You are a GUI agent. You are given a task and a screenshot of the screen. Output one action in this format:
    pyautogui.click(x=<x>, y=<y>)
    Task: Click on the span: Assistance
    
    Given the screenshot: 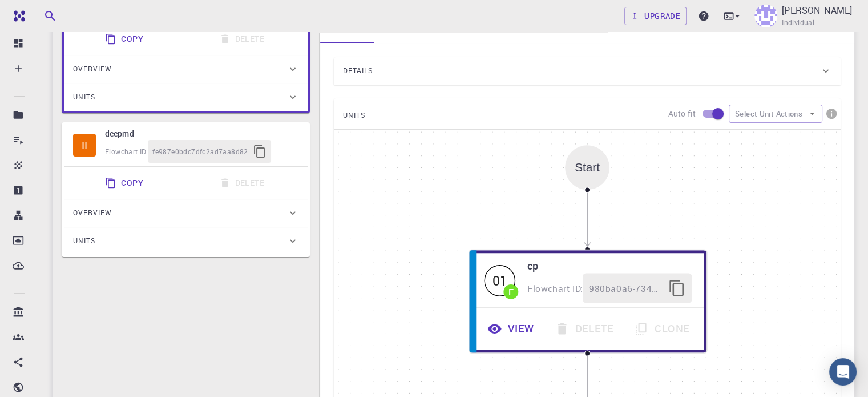 What is the action you would take?
    pyautogui.click(x=46, y=13)
    